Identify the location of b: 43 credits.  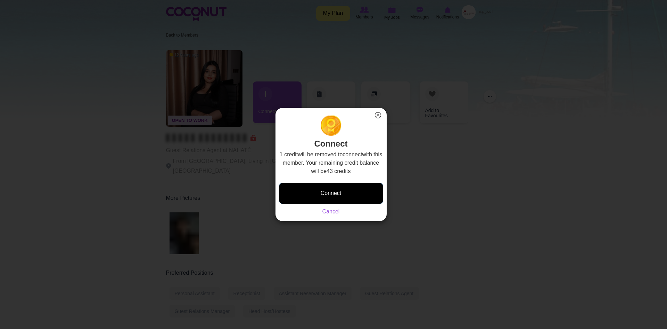
(339, 171).